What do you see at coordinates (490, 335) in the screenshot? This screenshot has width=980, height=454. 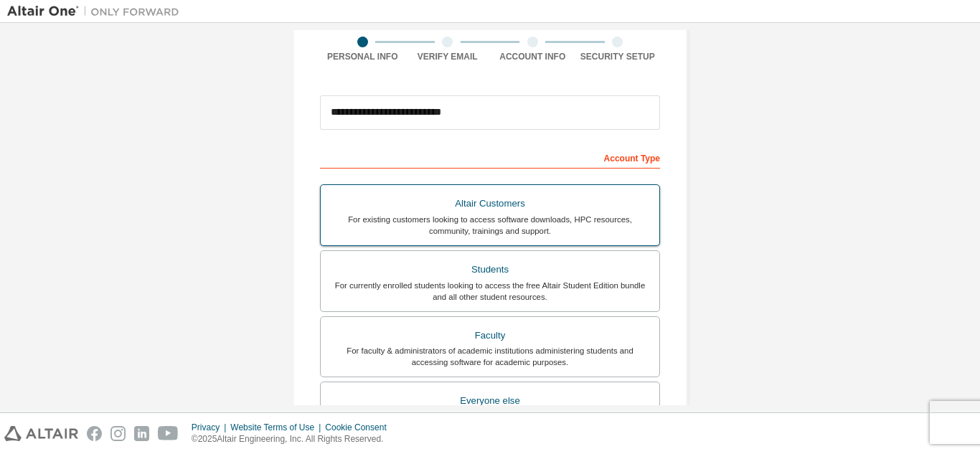 I see `div: Faculty` at bounding box center [490, 335].